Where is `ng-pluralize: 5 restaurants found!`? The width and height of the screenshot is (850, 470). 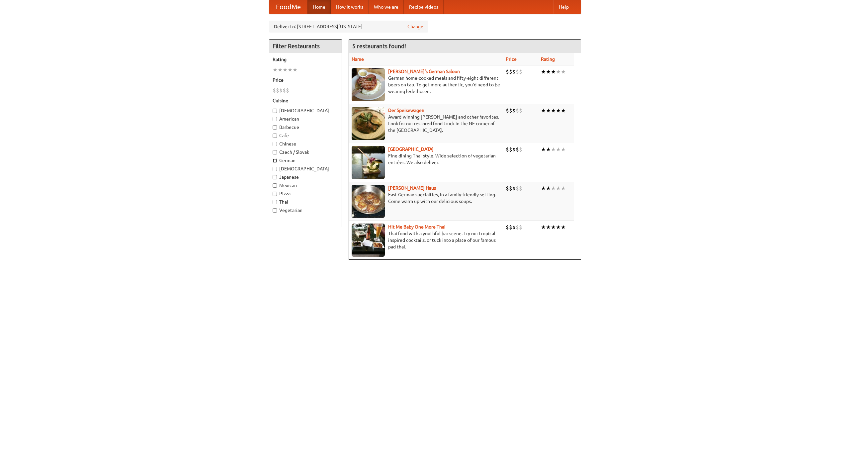 ng-pluralize: 5 restaurants found! is located at coordinates (379, 46).